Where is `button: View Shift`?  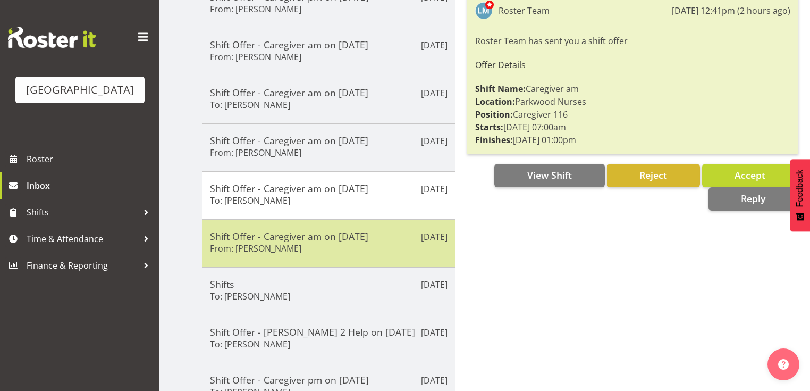
button: View Shift is located at coordinates (549, 175).